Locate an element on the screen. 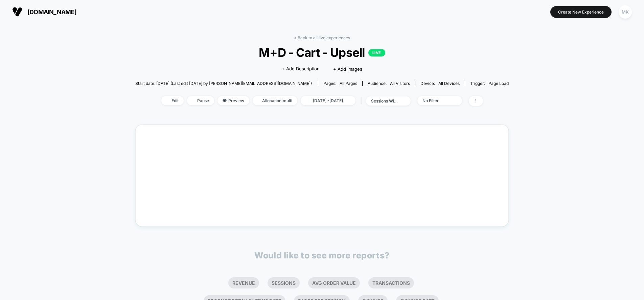 The image size is (644, 300). span: Preview is located at coordinates (233, 101).